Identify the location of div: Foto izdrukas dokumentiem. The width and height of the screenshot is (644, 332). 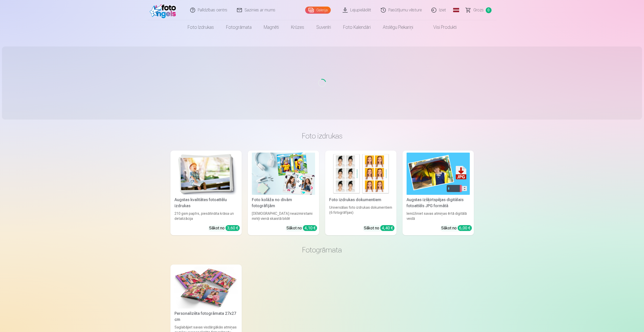
(361, 200).